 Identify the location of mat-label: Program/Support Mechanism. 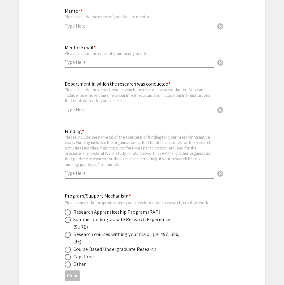
(98, 195).